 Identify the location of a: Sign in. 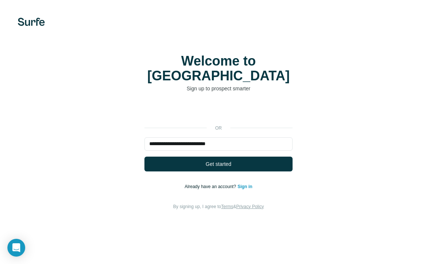
(245, 187).